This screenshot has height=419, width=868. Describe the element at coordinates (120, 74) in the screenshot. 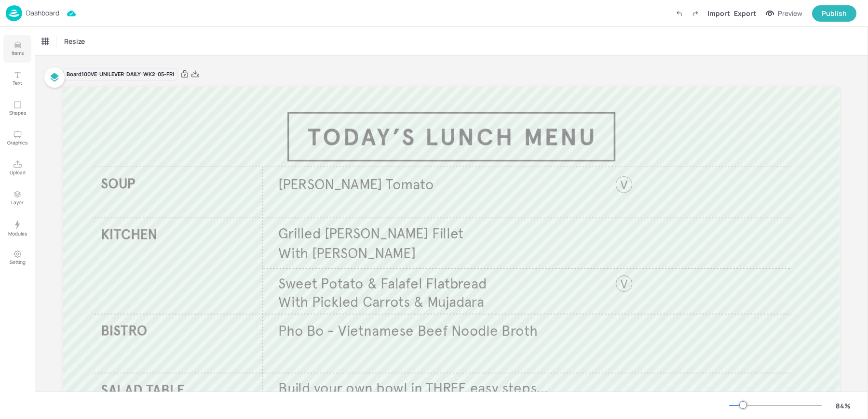

I see `div: Board 100VE-UNILEVER-DAILY-WK2-05-FRI` at that location.